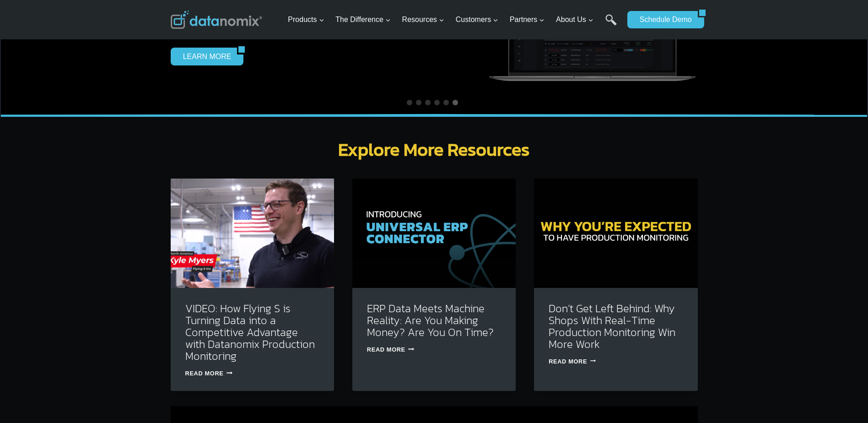 This screenshot has width=868, height=423. What do you see at coordinates (252, 233) in the screenshot?
I see `img: VIDEO: How Flying S is Turning Data into a Competitive Advantage with Datanomix Production Monito...` at bounding box center [252, 233].